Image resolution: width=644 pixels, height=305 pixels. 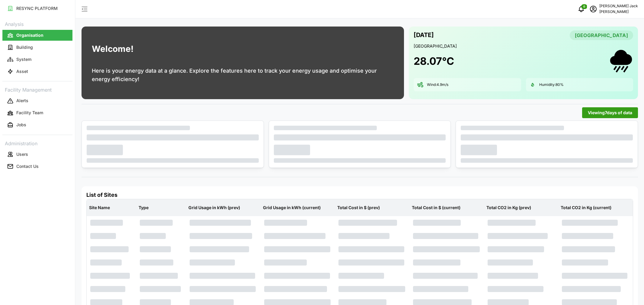 What do you see at coordinates (23, 100) in the screenshot?
I see `p: Alerts` at bounding box center [23, 100].